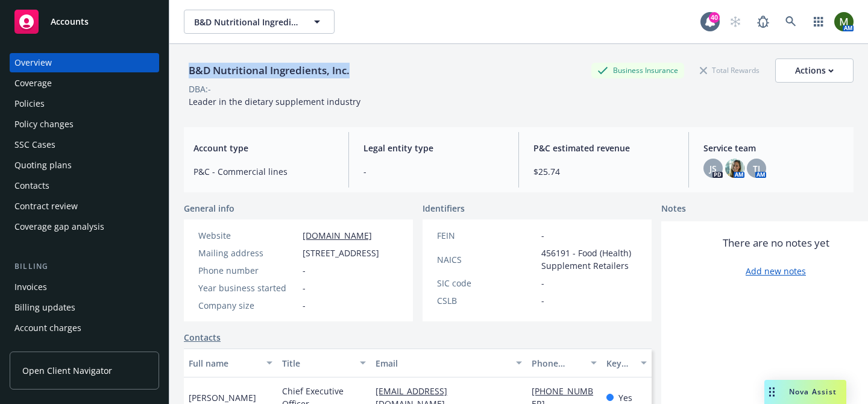 The image size is (868, 404). What do you see at coordinates (47, 328) in the screenshot?
I see `div: Account charges` at bounding box center [47, 328].